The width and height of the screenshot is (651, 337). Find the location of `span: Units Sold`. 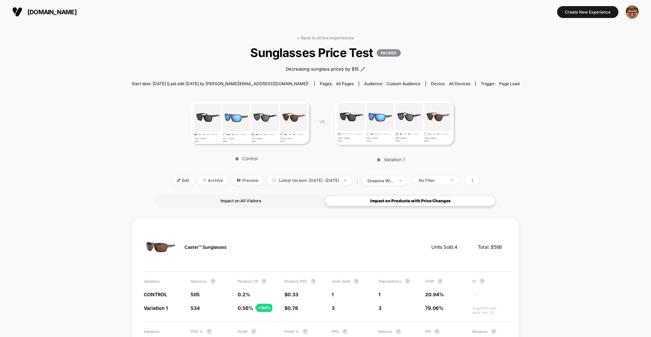

span: Units Sold is located at coordinates (352, 281).